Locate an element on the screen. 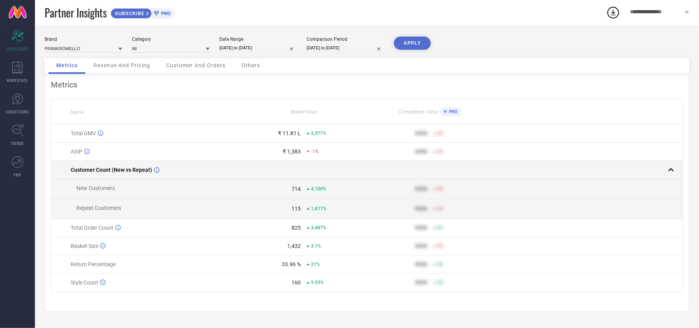 The height and width of the screenshot is (328, 699). span: SUBSCRIBE is located at coordinates (128, 13).